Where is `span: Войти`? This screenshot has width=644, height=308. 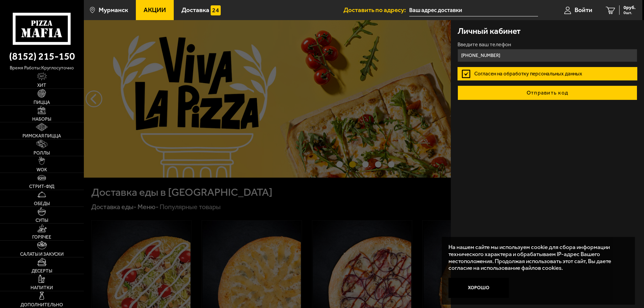 span: Войти is located at coordinates (583, 10).